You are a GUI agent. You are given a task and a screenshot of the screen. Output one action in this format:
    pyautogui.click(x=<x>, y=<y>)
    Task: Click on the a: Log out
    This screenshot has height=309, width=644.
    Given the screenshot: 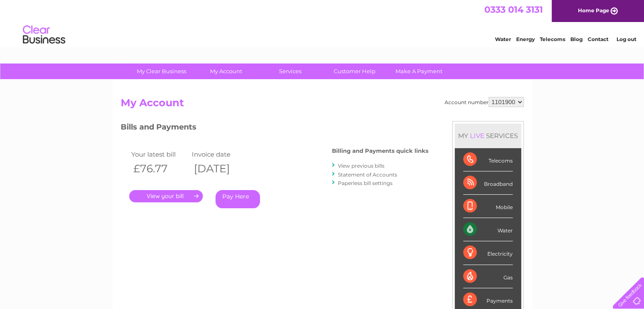 What is the action you would take?
    pyautogui.click(x=626, y=39)
    